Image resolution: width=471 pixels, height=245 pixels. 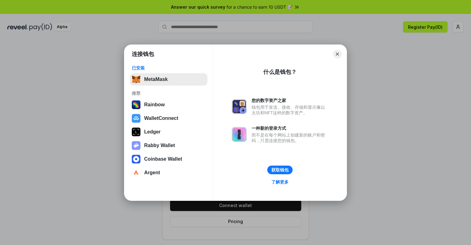 What do you see at coordinates (169, 132) in the screenshot?
I see `button: Ledger` at bounding box center [169, 132].